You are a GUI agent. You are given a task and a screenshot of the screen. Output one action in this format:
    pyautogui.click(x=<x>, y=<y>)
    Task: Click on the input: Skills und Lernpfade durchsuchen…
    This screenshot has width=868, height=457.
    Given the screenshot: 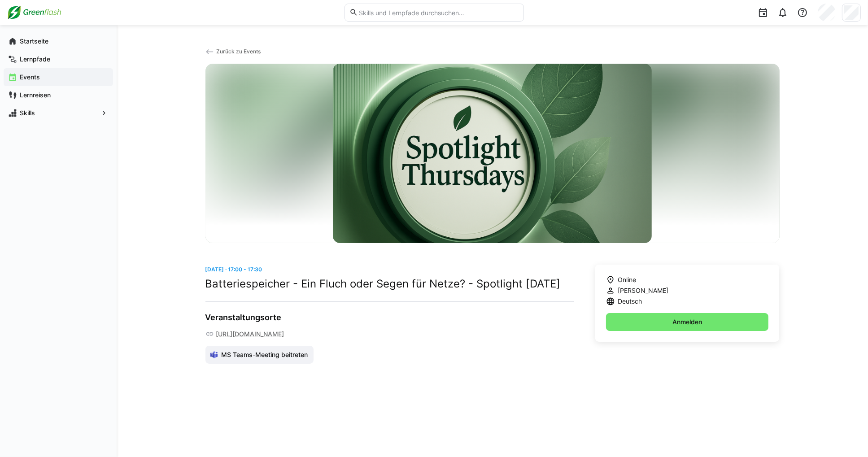 What is the action you would take?
    pyautogui.click(x=439, y=12)
    